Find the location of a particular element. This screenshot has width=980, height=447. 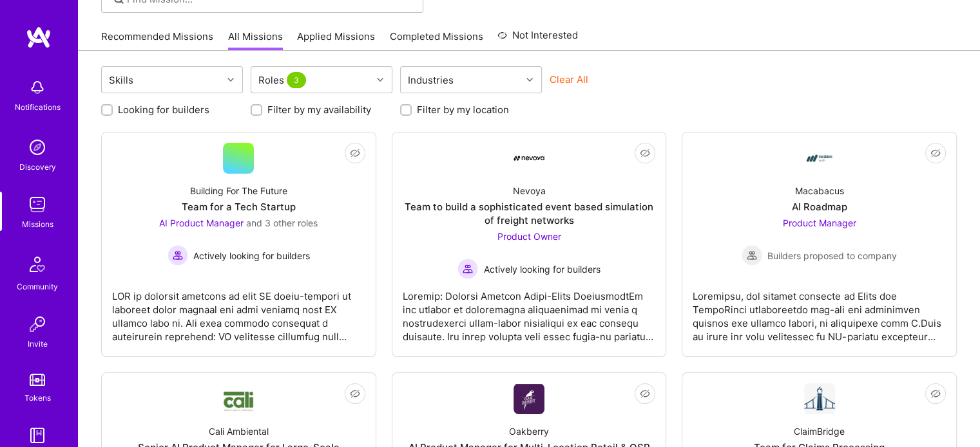

div: Team to build a sophisticated event based simulation of freight networks is located at coordinates (529, 214).